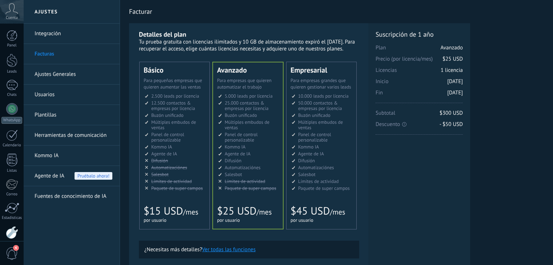 The image size is (553, 265). What do you see at coordinates (249, 250) in the screenshot?
I see `p: ¿Necesitas más detalles?` at bounding box center [249, 250].